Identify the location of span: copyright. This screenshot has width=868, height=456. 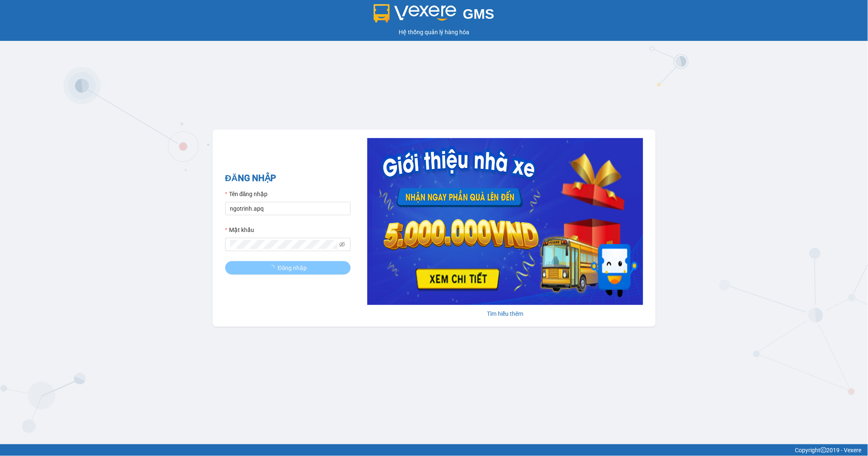
(823, 450).